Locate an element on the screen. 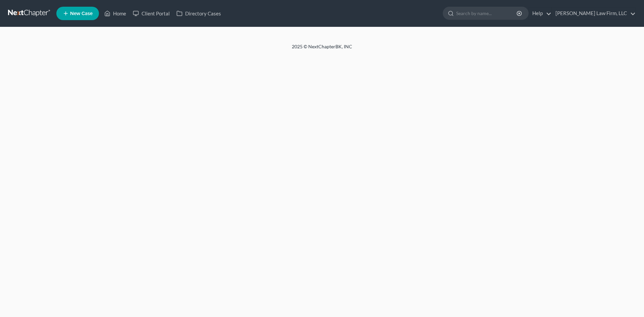 This screenshot has height=317, width=644. span: New Case is located at coordinates (81, 14).